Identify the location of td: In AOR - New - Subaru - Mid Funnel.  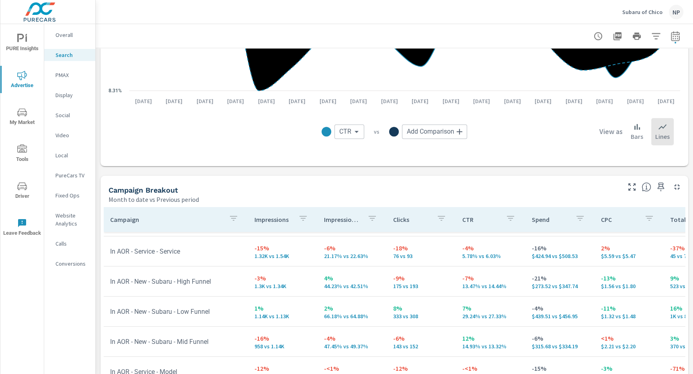
(176, 342).